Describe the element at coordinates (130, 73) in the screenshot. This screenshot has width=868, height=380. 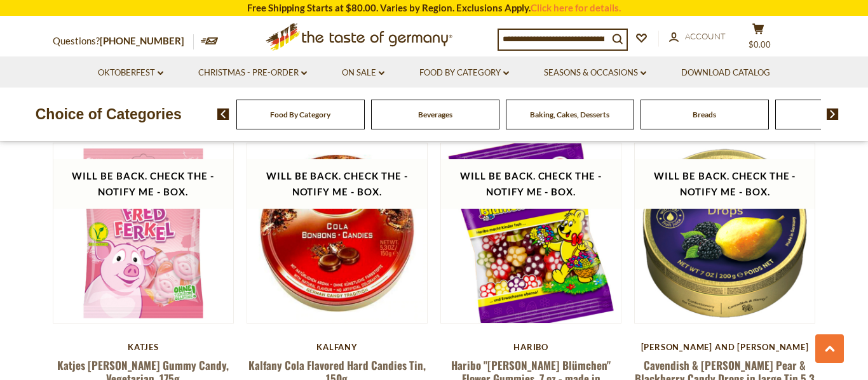
I see `a: Oktoberfest` at that location.